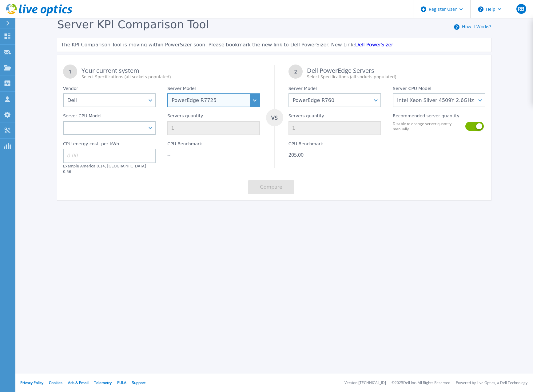 The image size is (533, 392). Describe the element at coordinates (271, 187) in the screenshot. I see `button: Compare` at that location.